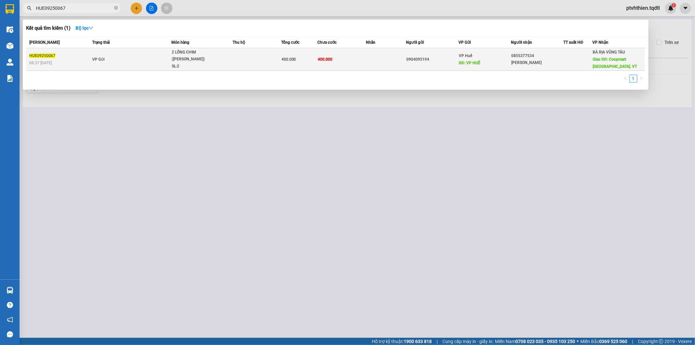 The image size is (695, 345). I want to click on span: HUE09250067, so click(42, 56).